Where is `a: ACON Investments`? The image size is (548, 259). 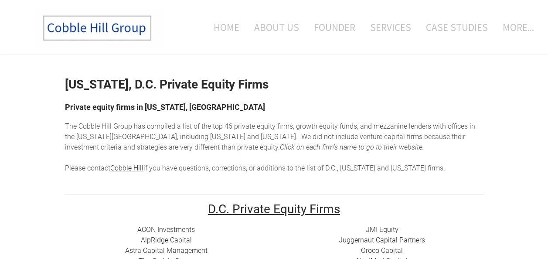
a: ACON Investments is located at coordinates (166, 229).